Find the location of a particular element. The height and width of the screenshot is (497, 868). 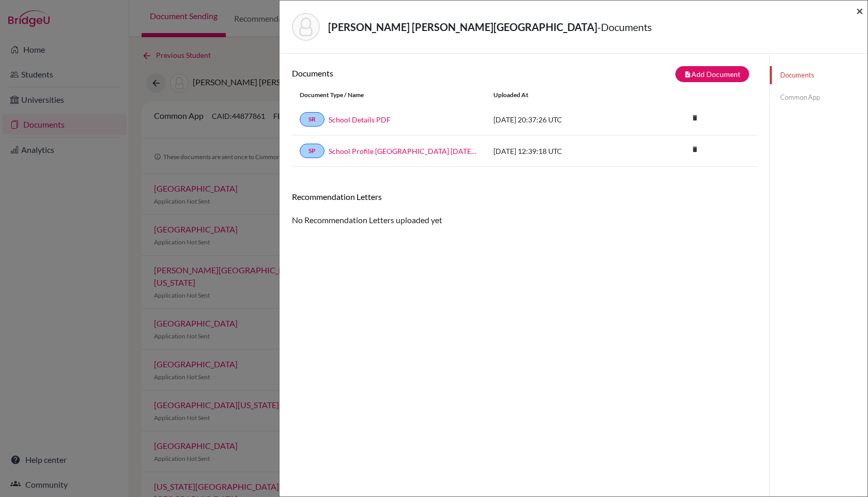

div: Document Type / Name is located at coordinates (389, 95).